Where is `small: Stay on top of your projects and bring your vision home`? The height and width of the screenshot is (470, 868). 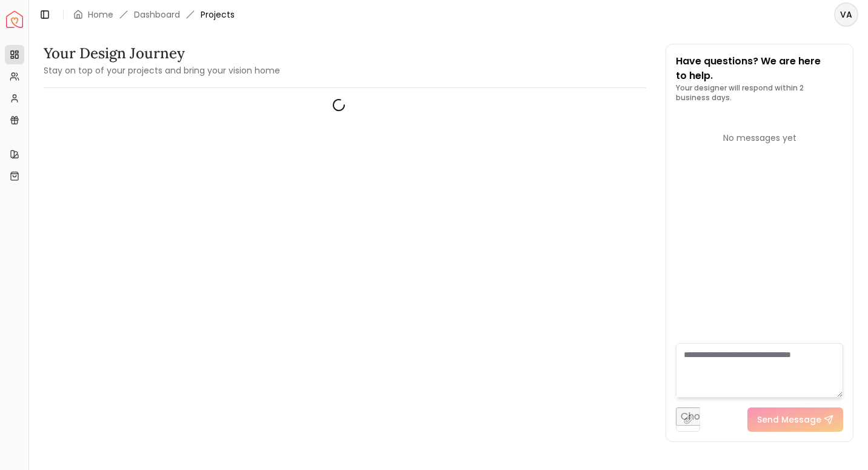
small: Stay on top of your projects and bring your vision home is located at coordinates (162, 70).